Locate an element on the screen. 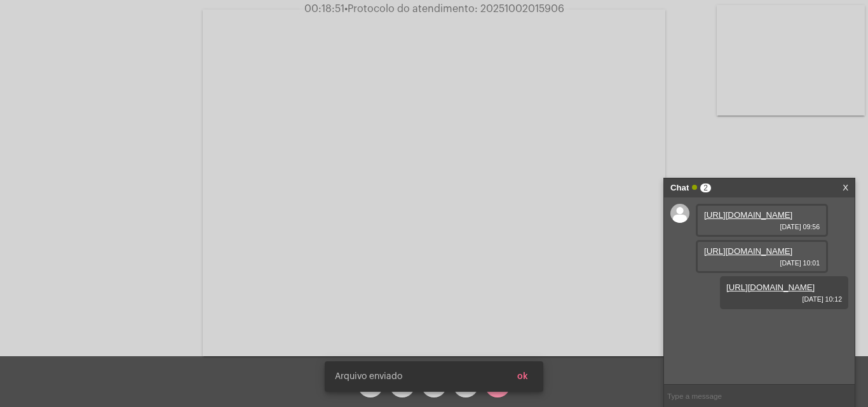 Image resolution: width=868 pixels, height=407 pixels. input: Type a message is located at coordinates (760, 396).